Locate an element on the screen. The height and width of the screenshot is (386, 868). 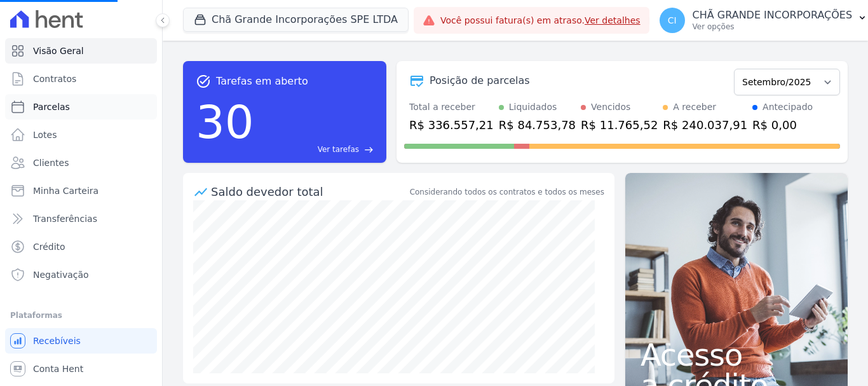
a: Parcelas is located at coordinates (81, 107).